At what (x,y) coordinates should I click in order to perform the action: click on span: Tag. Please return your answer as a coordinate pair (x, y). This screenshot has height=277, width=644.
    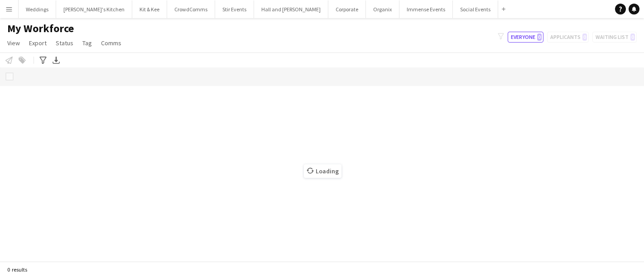
    Looking at the image, I should click on (87, 43).